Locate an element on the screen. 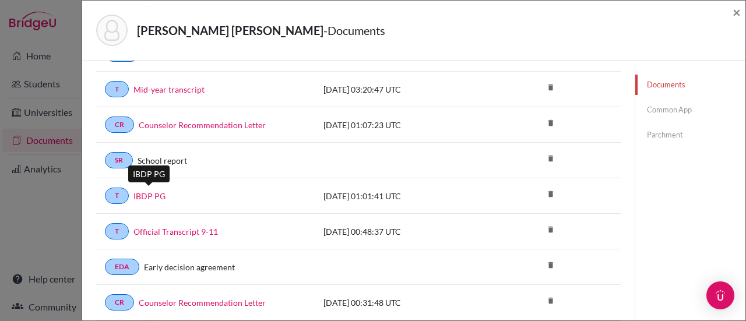  div: Open Intercom Messenger is located at coordinates (720, 295).